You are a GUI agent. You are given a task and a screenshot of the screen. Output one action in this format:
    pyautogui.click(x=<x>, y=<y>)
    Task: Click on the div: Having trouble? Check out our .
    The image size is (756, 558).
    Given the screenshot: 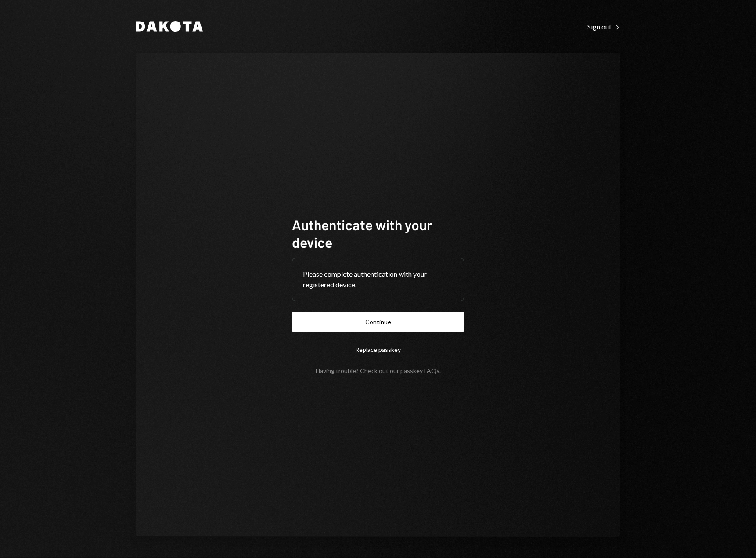 What is the action you would take?
    pyautogui.click(x=378, y=370)
    